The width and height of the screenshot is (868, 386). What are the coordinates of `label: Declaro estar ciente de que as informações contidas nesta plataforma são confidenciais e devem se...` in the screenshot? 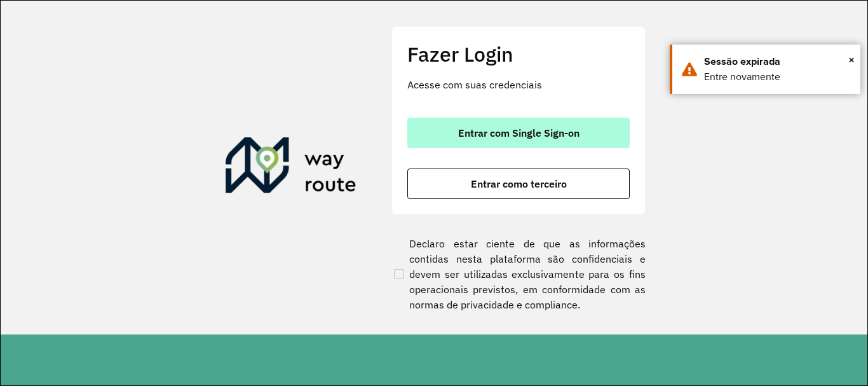 It's located at (518, 273).